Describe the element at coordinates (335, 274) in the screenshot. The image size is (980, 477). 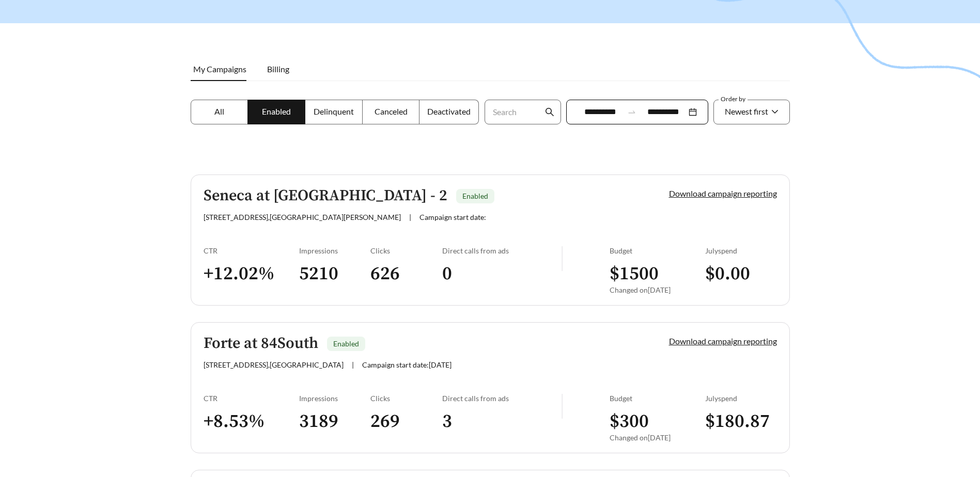
I see `h3: 5210` at that location.